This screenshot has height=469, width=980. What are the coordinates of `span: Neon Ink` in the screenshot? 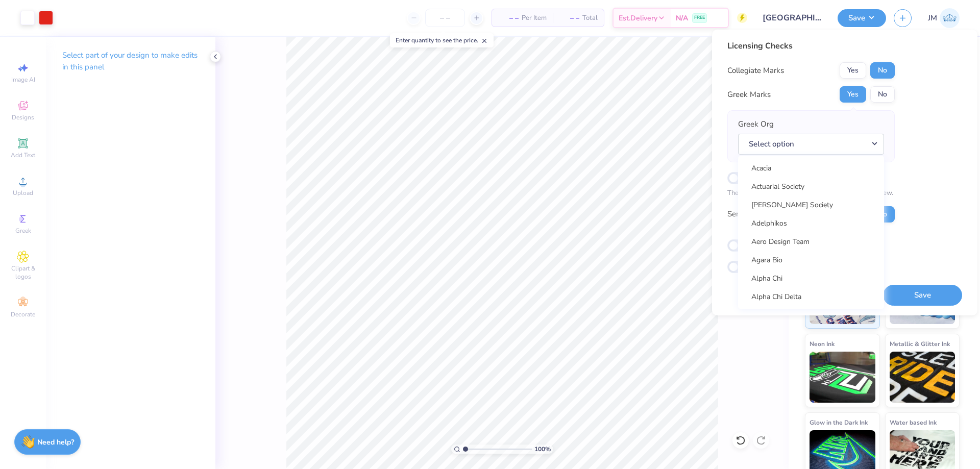 It's located at (822, 344).